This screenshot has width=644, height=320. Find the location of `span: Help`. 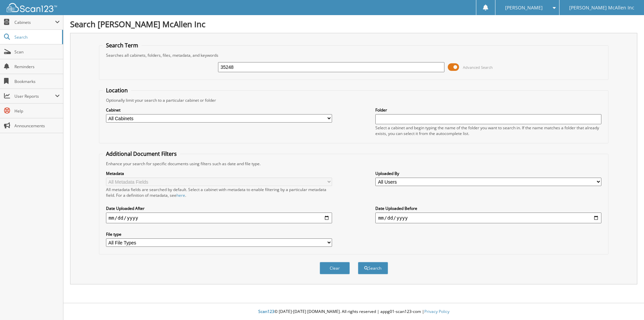

span: Help is located at coordinates (37, 111).